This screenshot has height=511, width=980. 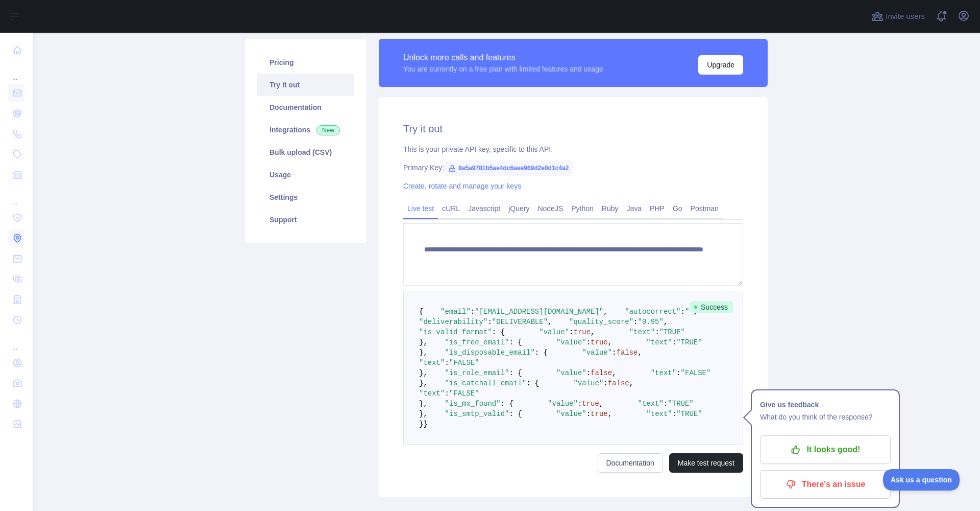 What do you see at coordinates (634, 209) in the screenshot?
I see `a: Java` at bounding box center [634, 209].